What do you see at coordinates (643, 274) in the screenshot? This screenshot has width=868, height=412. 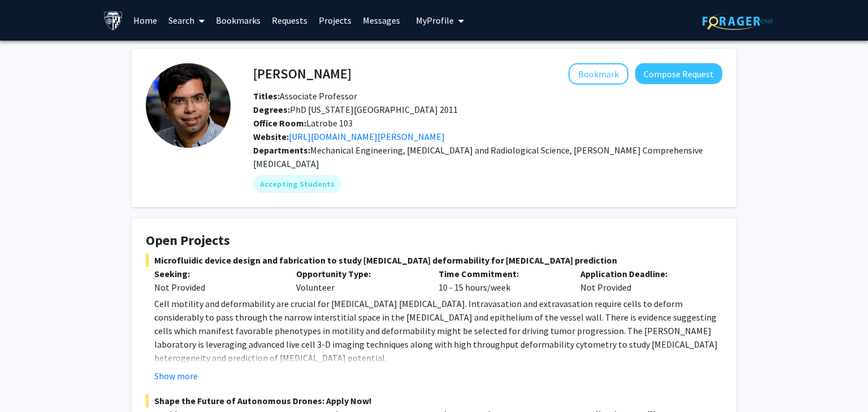 I see `p: Application Deadline:` at bounding box center [643, 274].